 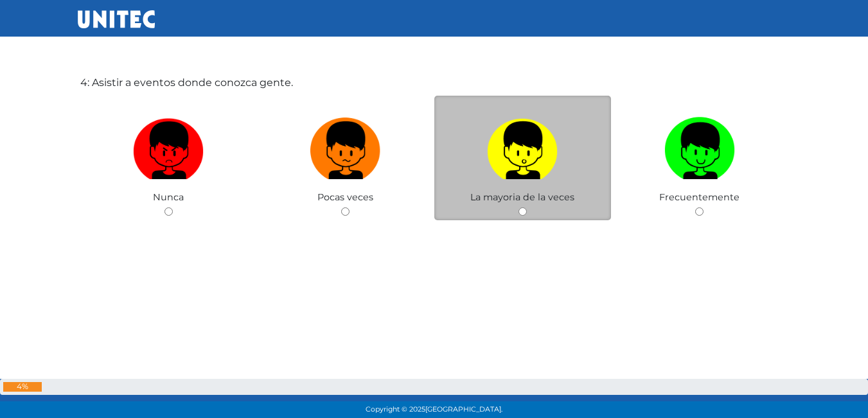 I want to click on img: Nunca, so click(x=169, y=146).